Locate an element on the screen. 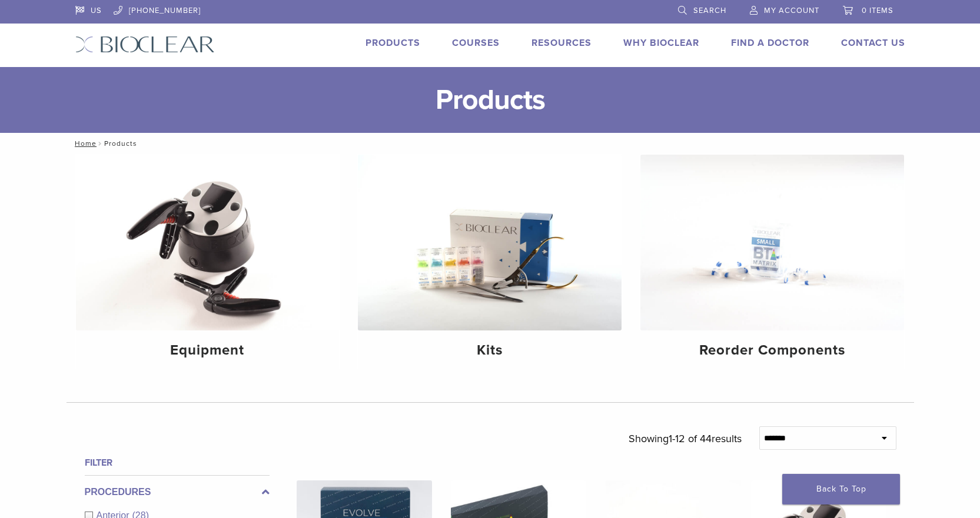  a: Reorder Components is located at coordinates (772, 261).